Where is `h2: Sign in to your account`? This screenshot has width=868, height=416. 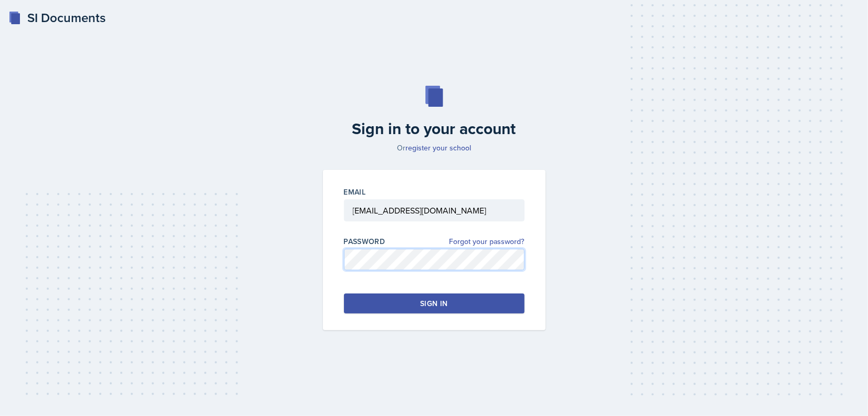
h2: Sign in to your account is located at coordinates (434, 129).